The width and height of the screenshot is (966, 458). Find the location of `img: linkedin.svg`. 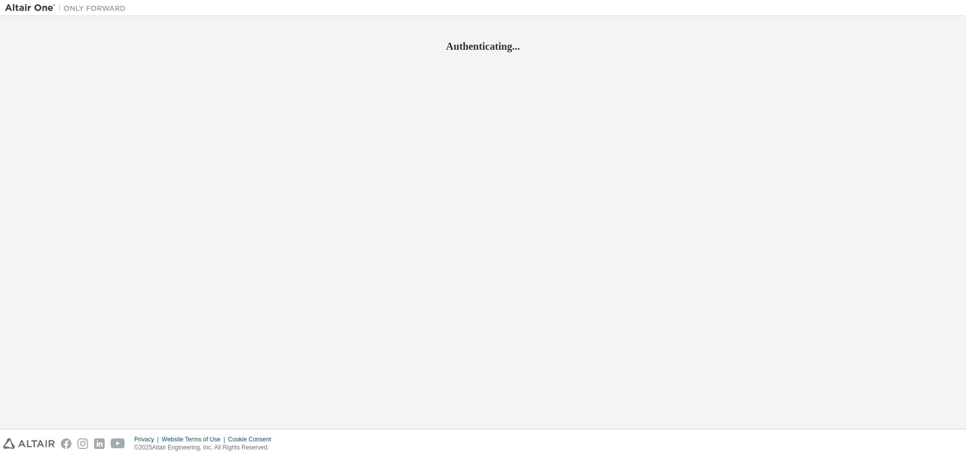

img: linkedin.svg is located at coordinates (99, 444).